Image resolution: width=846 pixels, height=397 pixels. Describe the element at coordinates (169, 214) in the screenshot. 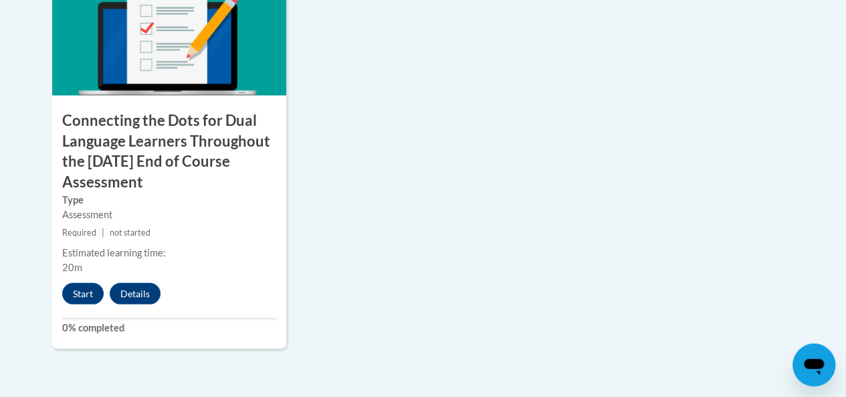

I see `div: Assessment` at that location.